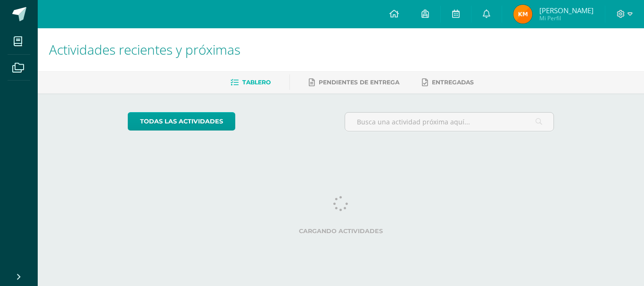 This screenshot has height=286, width=644. I want to click on span: Pendientes de entrega, so click(359, 82).